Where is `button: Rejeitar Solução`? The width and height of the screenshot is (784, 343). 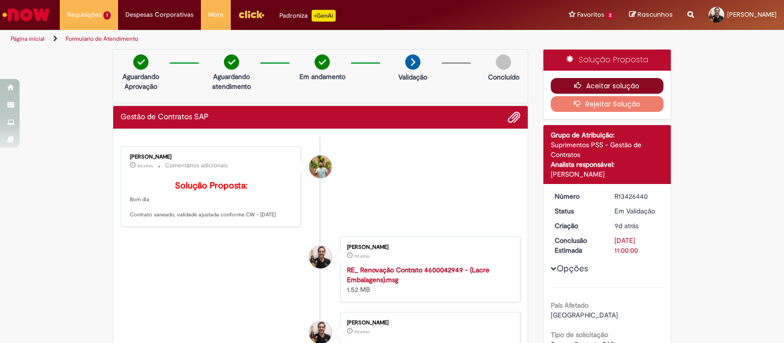 button: Rejeitar Solução is located at coordinates (607, 104).